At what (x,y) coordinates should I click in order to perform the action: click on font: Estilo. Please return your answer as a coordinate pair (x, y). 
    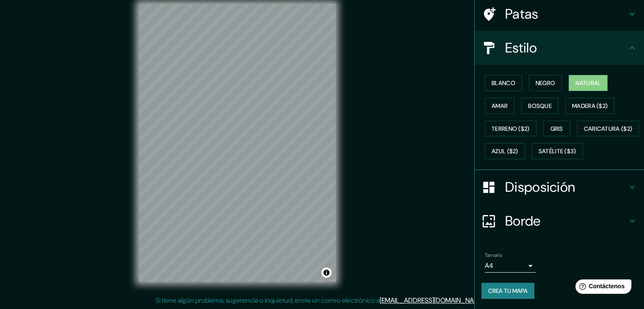
    Looking at the image, I should click on (521, 48).